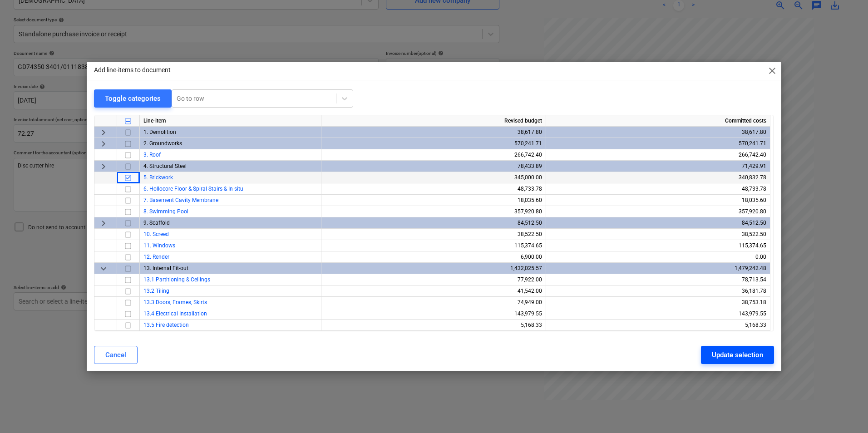 The image size is (868, 433). I want to click on span: 13.3 Doors, Frames, Skirts, so click(175, 303).